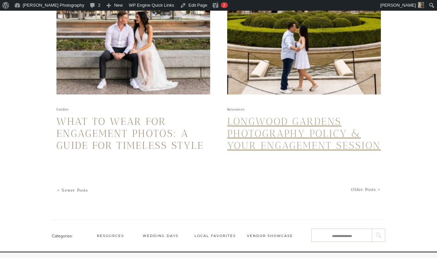  Describe the element at coordinates (270, 236) in the screenshot. I see `div: Vendor Showcase` at that location.